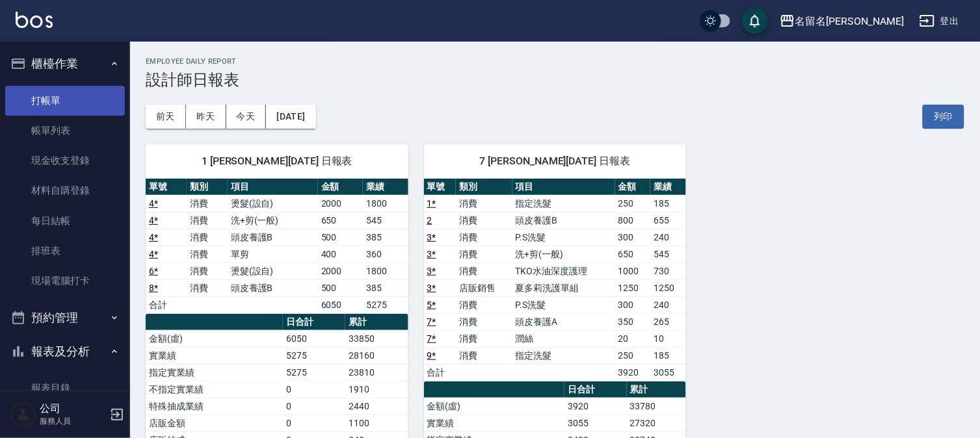 Image resolution: width=980 pixels, height=438 pixels. What do you see at coordinates (555, 61) in the screenshot?
I see `h2: Employee Daily Report` at bounding box center [555, 61].